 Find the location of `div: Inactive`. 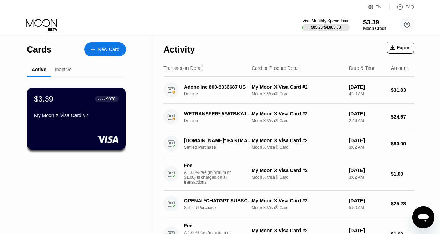

div: Inactive is located at coordinates (63, 70).